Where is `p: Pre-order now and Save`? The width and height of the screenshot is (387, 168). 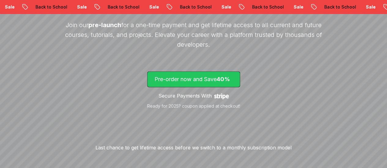 p: Pre-order now and Save is located at coordinates (193, 79).